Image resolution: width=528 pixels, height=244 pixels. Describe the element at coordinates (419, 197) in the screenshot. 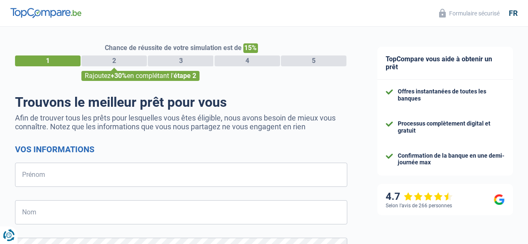

I see `div: 4.7` at that location.